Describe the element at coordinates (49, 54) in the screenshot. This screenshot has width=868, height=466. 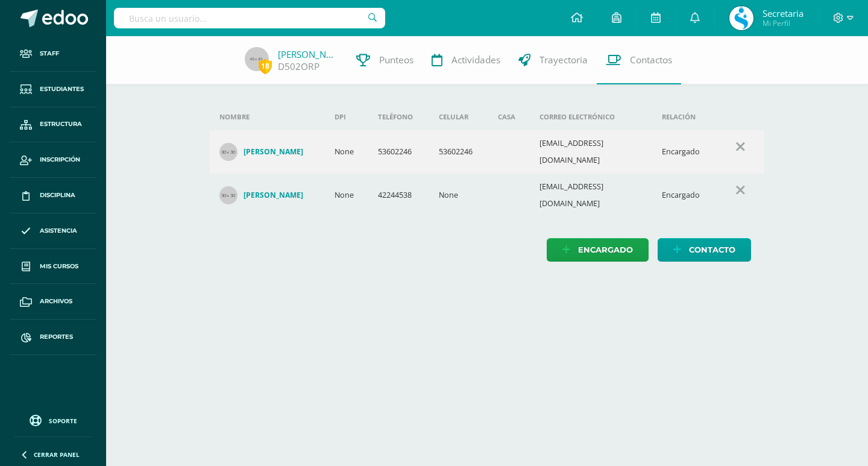
I see `span: Staff` at that location.